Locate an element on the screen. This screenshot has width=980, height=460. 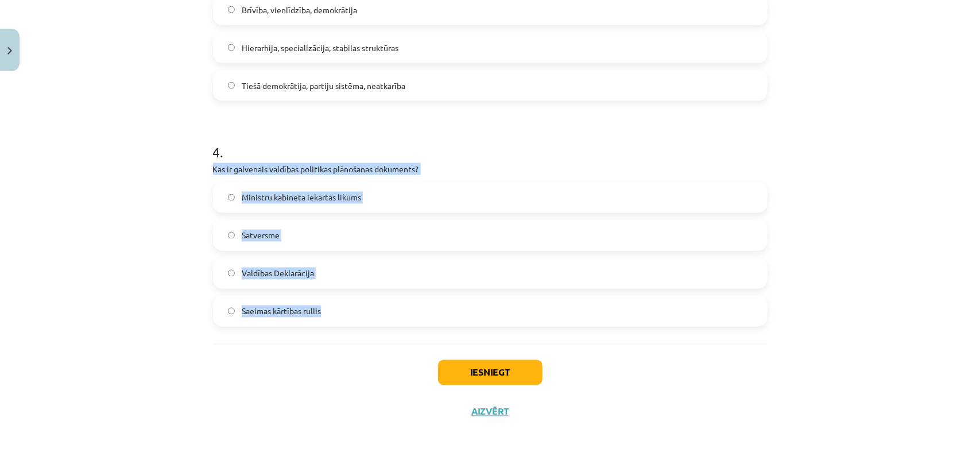
input: Saeimas kārtības rullis is located at coordinates (231, 311).